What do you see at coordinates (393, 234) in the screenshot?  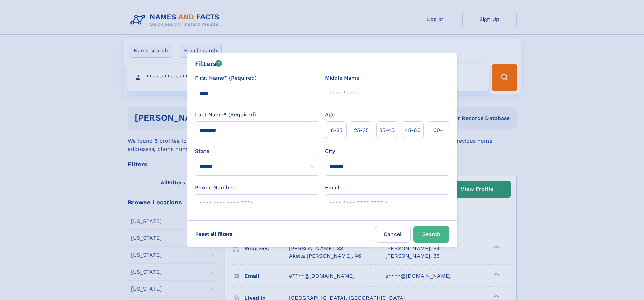 I see `label: Cancel` at bounding box center [393, 234].